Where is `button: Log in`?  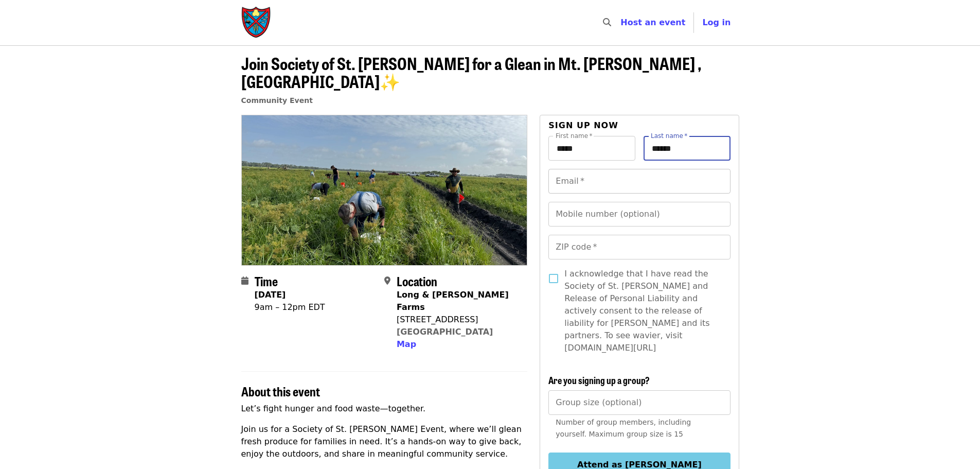
button: Log in is located at coordinates (716, 23).